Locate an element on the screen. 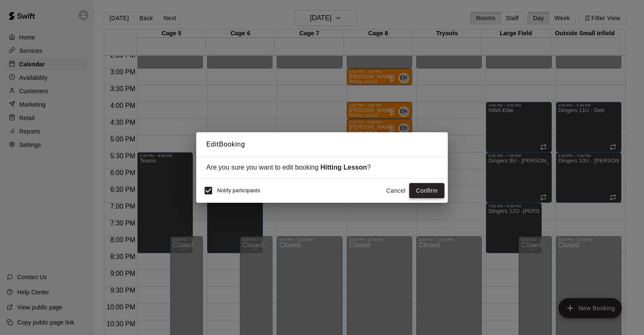  button: Confirm is located at coordinates (427, 191).